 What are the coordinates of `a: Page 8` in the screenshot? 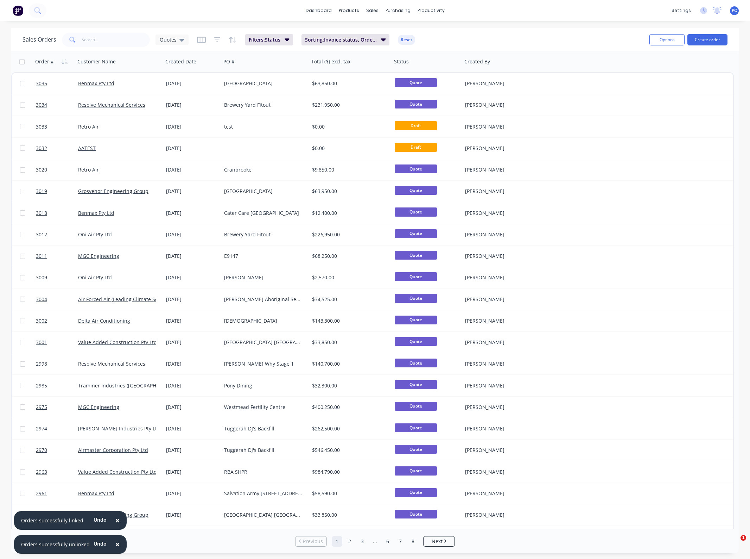 It's located at (413, 541).